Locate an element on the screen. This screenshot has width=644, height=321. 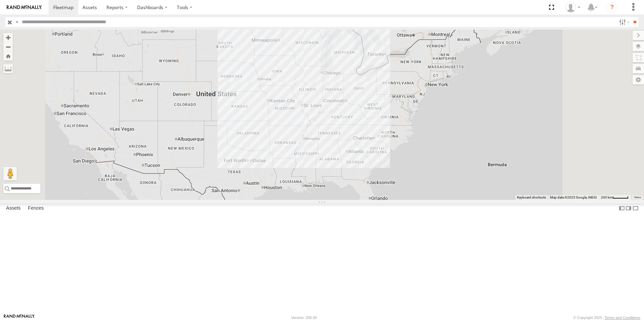
button: Zoom Home is located at coordinates (8, 56).